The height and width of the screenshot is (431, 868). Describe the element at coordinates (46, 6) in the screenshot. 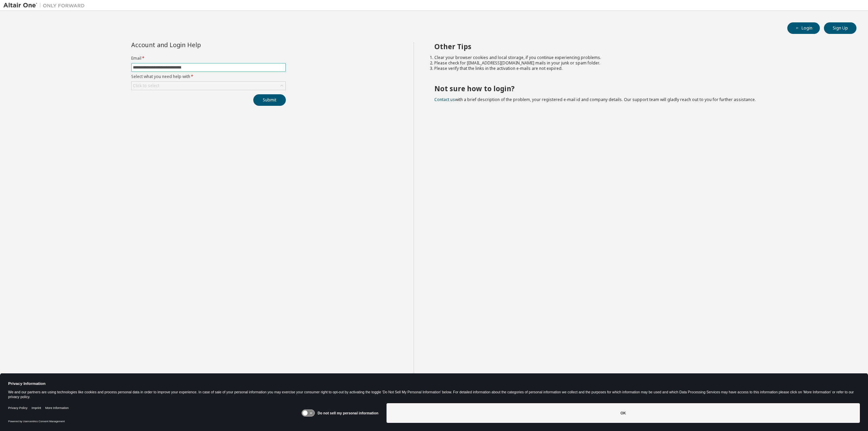

I see `img: Altair One` at that location.